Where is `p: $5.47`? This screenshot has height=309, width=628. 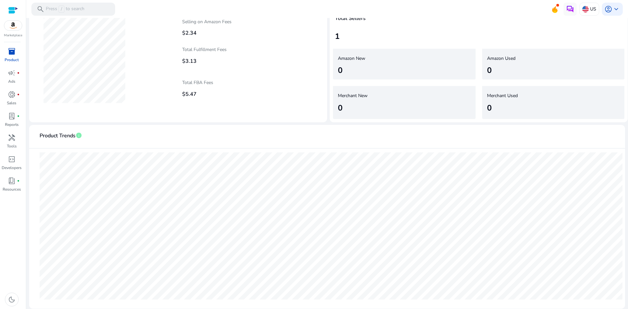
p: $5.47 is located at coordinates (250, 94).